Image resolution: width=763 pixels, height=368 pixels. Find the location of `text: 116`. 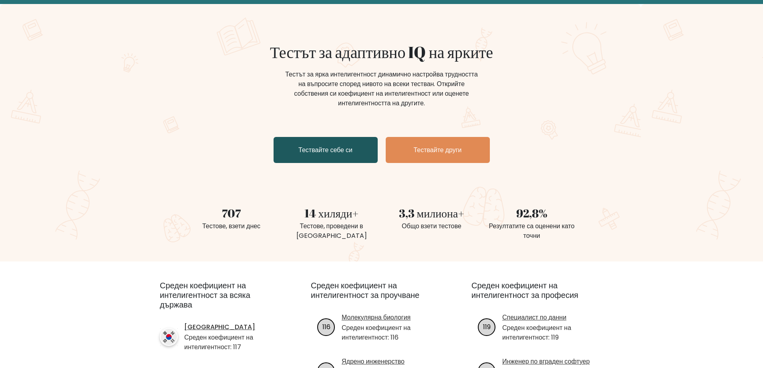

text: 116 is located at coordinates (326, 327).